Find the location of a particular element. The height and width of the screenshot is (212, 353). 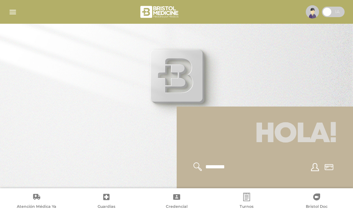

span: Atención Médica Ya is located at coordinates (36, 207).